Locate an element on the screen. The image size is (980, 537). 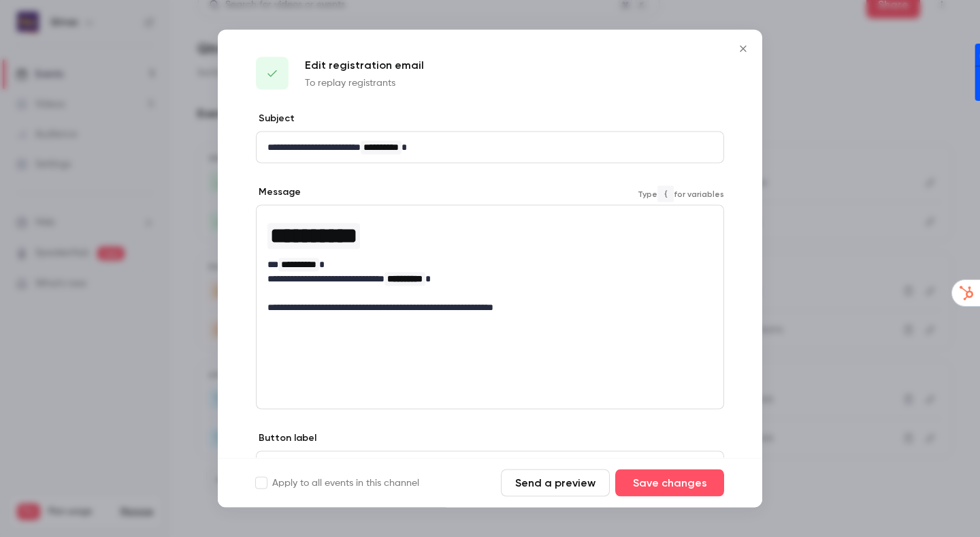
p: To replay registrants is located at coordinates (364, 83).